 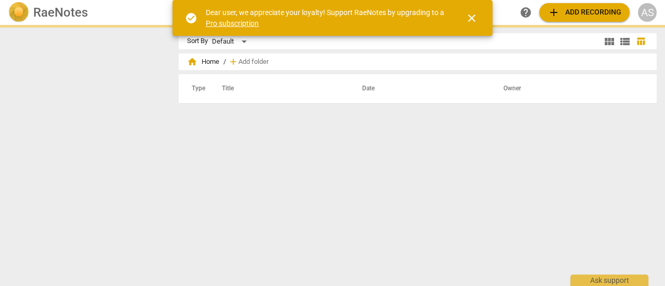 I want to click on span: view_module, so click(x=609, y=42).